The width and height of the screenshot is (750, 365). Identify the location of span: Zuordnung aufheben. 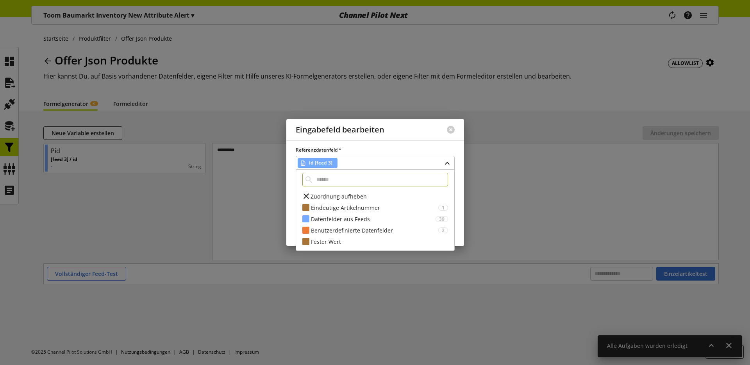
(339, 196).